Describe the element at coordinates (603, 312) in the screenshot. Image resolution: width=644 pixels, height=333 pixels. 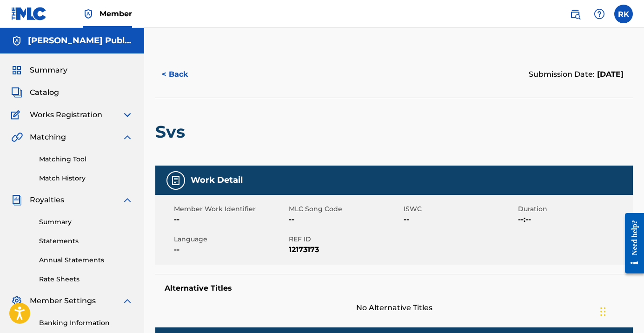
I see `div: Drag` at that location.